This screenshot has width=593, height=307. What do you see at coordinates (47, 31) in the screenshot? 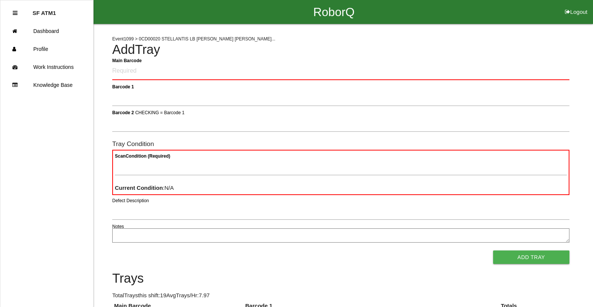
I see `a: Dashboard` at bounding box center [47, 31].